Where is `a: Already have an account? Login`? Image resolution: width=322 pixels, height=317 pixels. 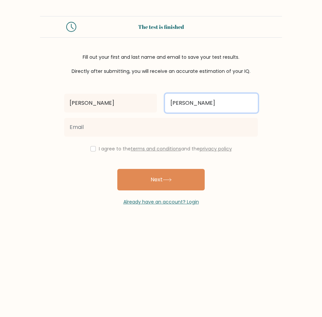
a: Already have an account? Login is located at coordinates (161, 202).